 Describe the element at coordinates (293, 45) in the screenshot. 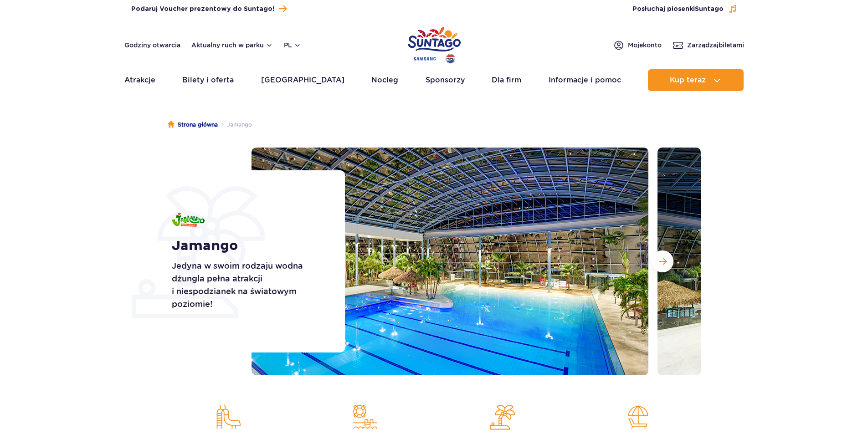

I see `button: pl` at that location.